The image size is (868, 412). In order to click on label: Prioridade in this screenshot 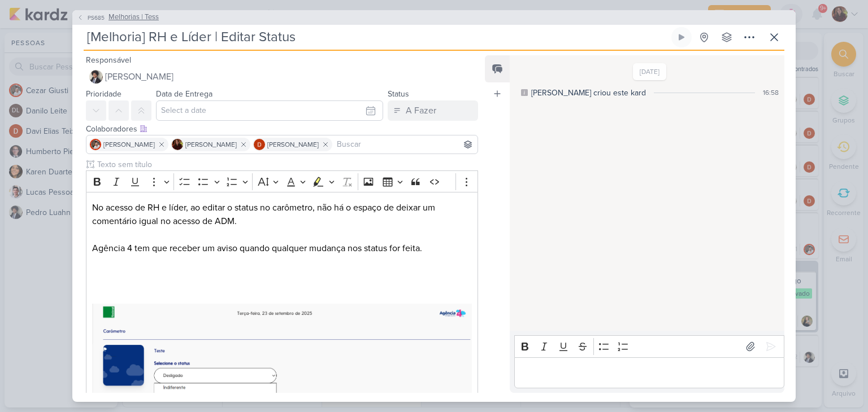, I will do `click(103, 94)`.